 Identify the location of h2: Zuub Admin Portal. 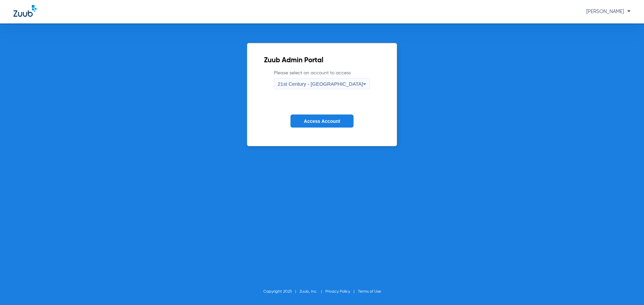
(322, 61).